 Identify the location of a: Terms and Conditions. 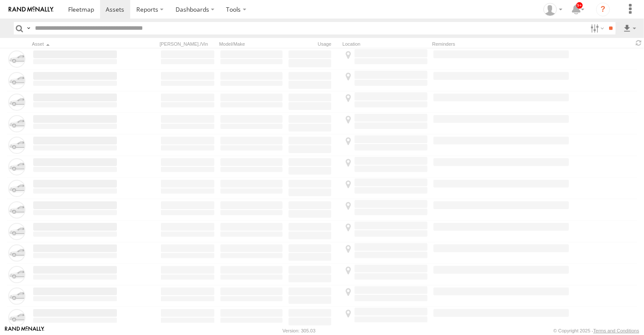
(616, 330).